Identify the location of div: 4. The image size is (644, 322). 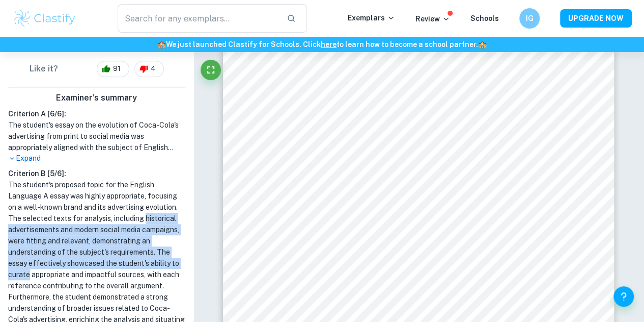
(149, 69).